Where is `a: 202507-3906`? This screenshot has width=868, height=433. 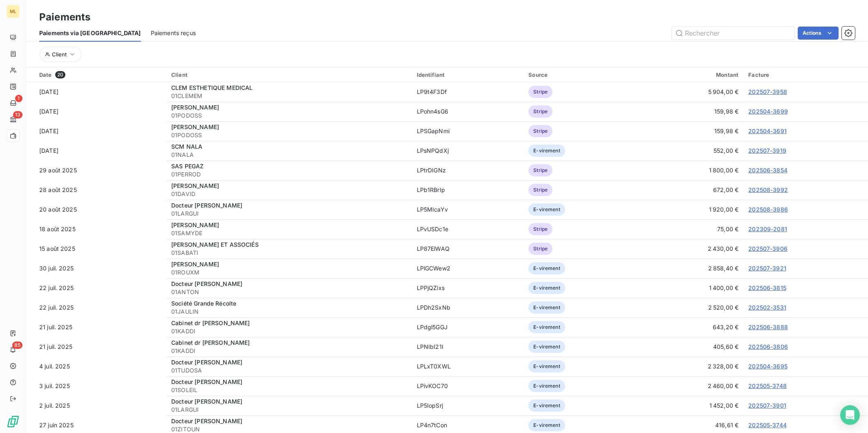
a: 202507-3906 is located at coordinates (768, 248).